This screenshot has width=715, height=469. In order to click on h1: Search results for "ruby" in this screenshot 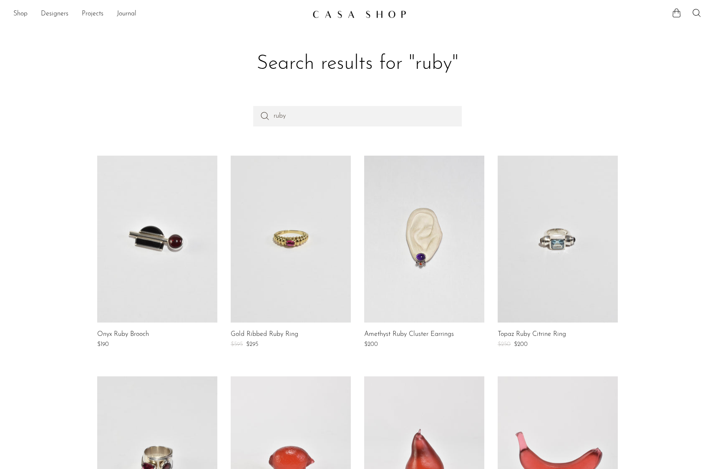, I will do `click(358, 64)`.